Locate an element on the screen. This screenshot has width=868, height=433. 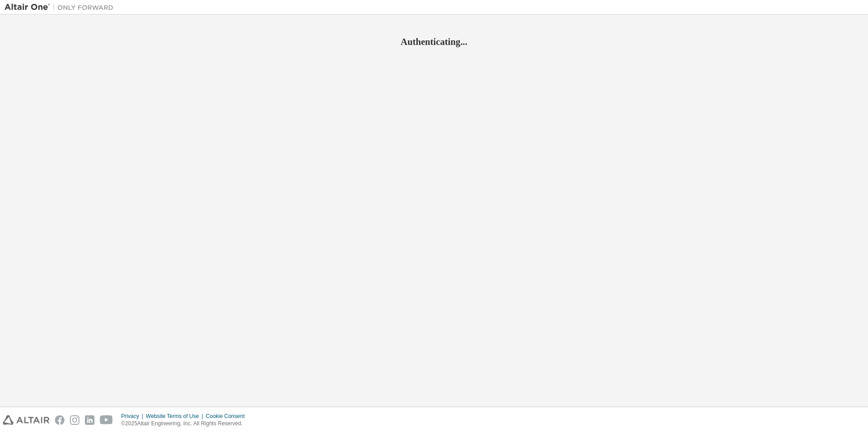
img: youtube.svg is located at coordinates (106, 420).